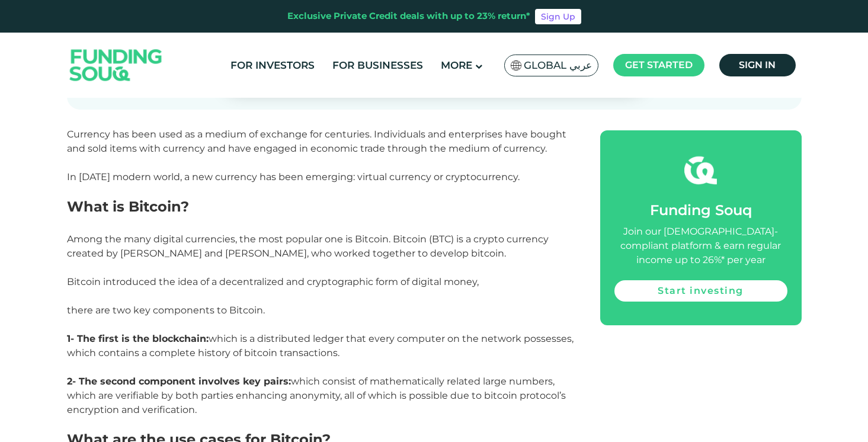  Describe the element at coordinates (137, 338) in the screenshot. I see `strong: 1- The first is the blockchain:` at that location.